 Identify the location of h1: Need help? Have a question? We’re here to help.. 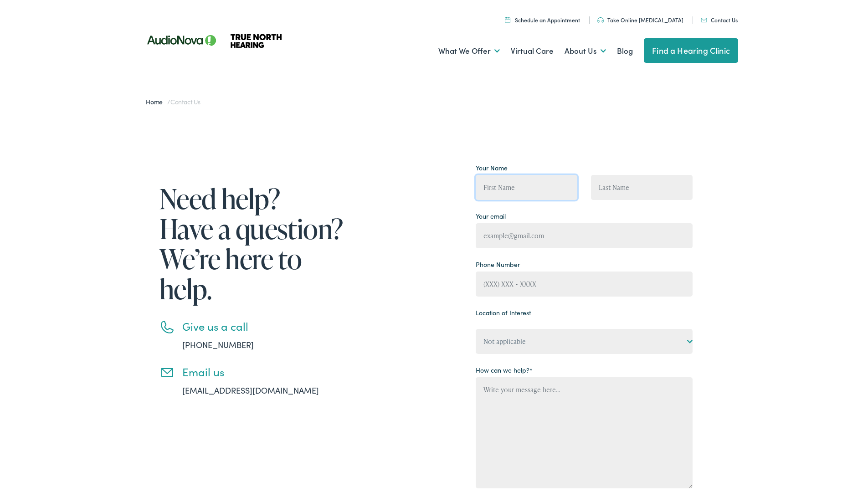
(253, 242).